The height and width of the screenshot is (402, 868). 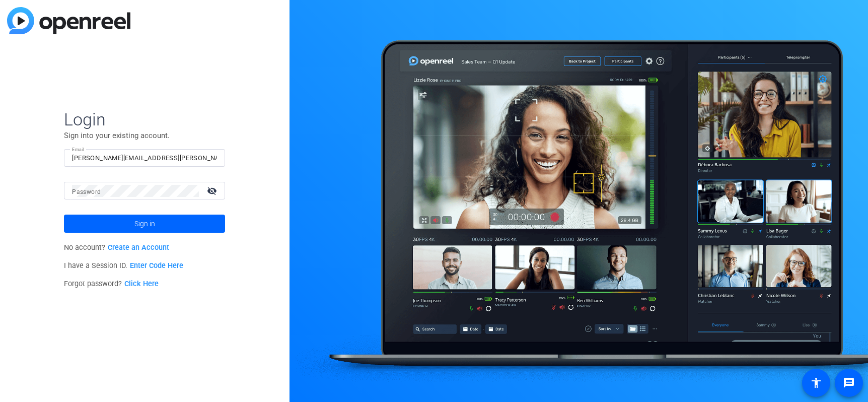 What do you see at coordinates (116, 247) in the screenshot?
I see `span: No account?` at bounding box center [116, 247].